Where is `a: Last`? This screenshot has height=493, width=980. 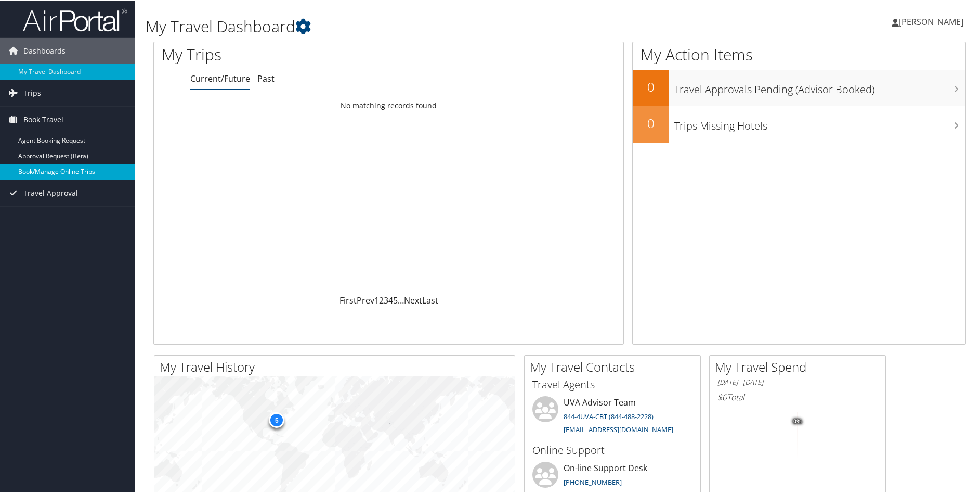 a: Last is located at coordinates (430, 299).